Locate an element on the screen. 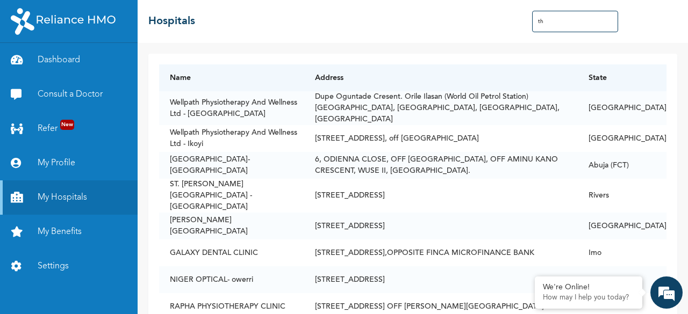 The width and height of the screenshot is (688, 314). div: Chat with us now is located at coordinates (118, 67).